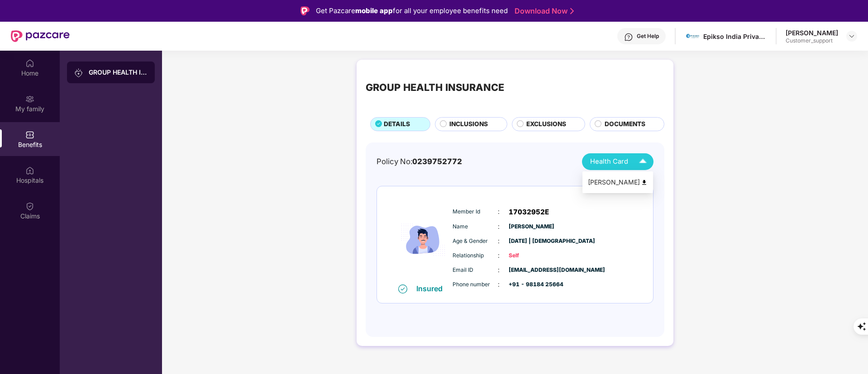 This screenshot has height=374, width=868. I want to click on span: Age & Gender, so click(475, 241).